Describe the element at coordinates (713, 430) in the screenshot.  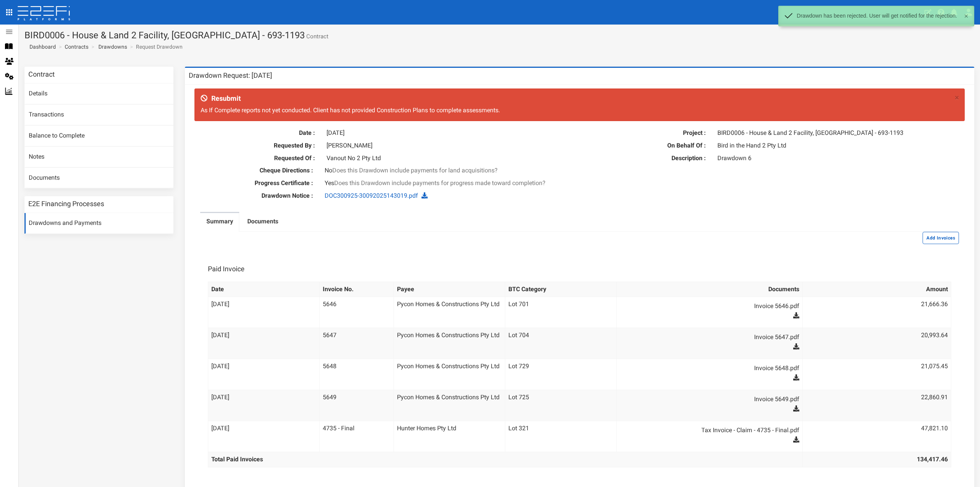
I see `a: Tax Invoice - Claim - 4735 - Final.pdf` at that location.